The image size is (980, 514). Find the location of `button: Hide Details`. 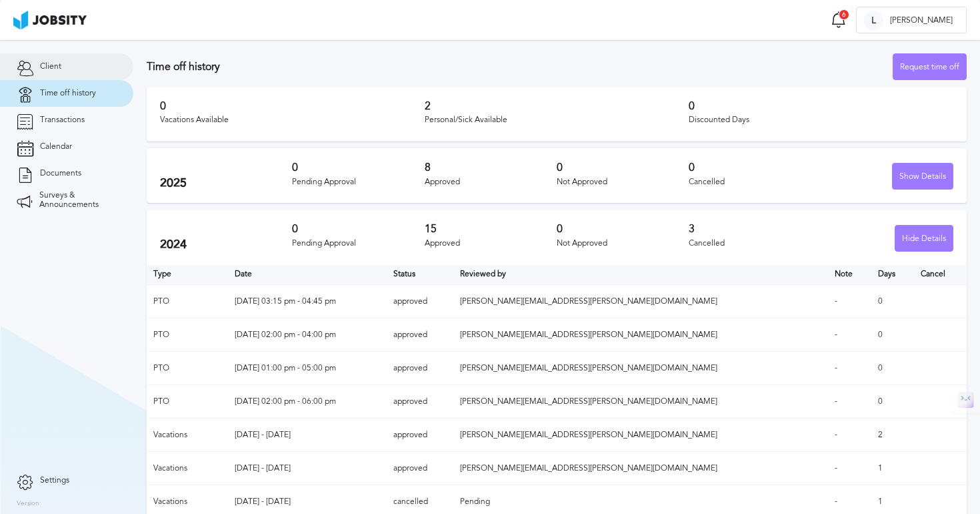

button: Hide Details is located at coordinates (924, 238).